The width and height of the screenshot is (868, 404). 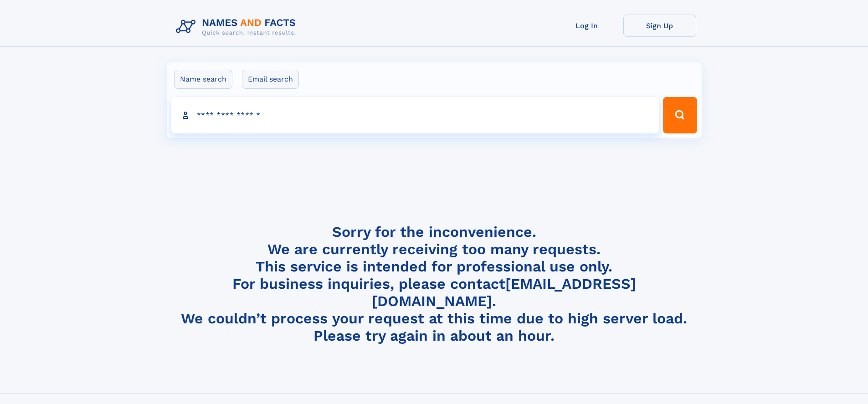 I want to click on button: Search Button, so click(x=680, y=115).